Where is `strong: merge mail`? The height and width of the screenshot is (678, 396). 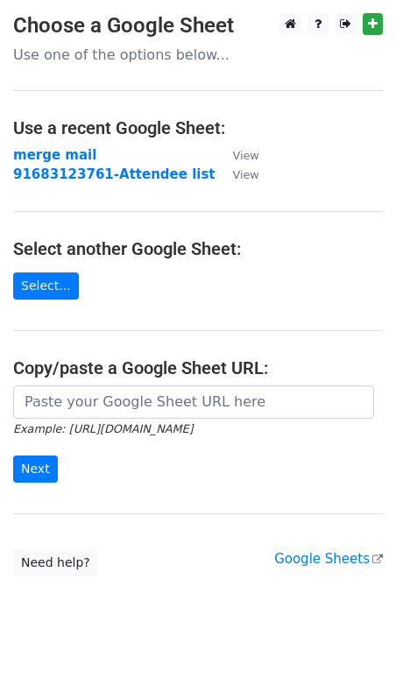
strong: merge mail is located at coordinates (54, 155).